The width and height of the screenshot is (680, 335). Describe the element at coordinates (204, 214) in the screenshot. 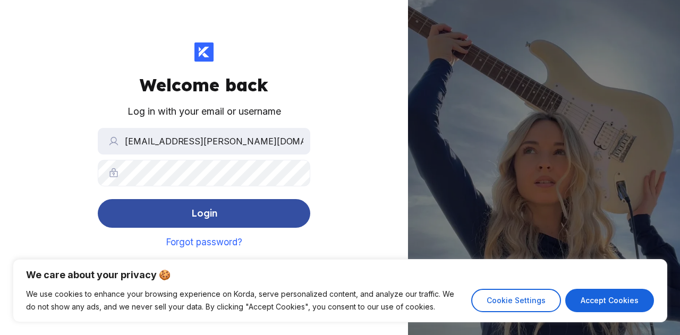

I see `div: Login` at that location.